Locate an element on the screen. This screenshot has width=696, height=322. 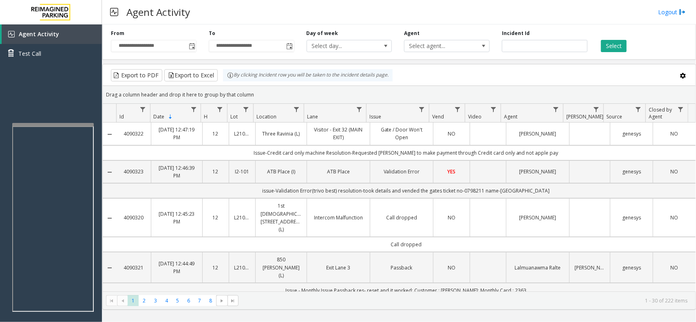
span: Page 6 is located at coordinates (188, 301).